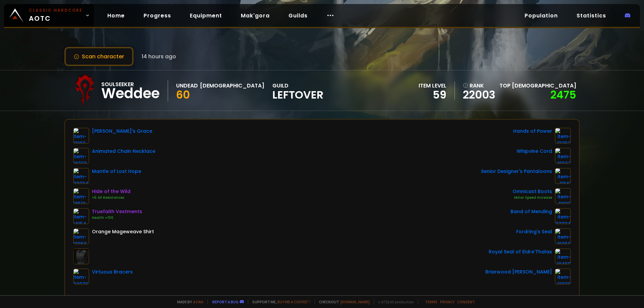 This screenshot has height=308, width=644. I want to click on div: Minor Speed Increase, so click(532, 198).